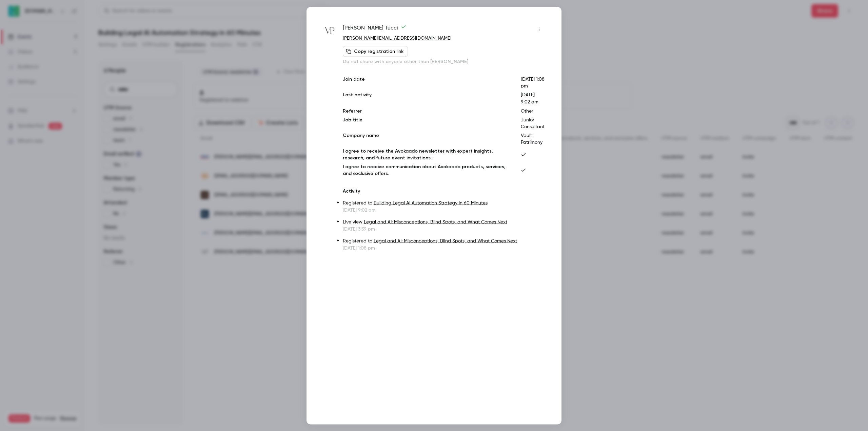 This screenshot has width=868, height=431. Describe the element at coordinates (426, 139) in the screenshot. I see `p: Company name` at that location.